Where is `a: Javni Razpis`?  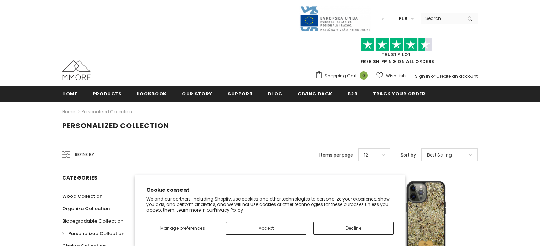
a: Javni Razpis is located at coordinates (335, 18).